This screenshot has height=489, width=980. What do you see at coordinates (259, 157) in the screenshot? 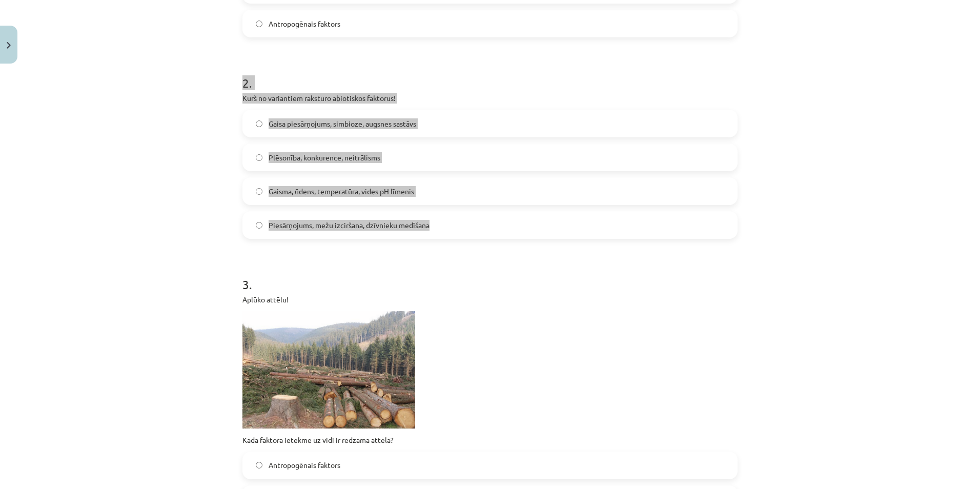
I see `input: Plēsonība, konkurence, neitrālisms` at bounding box center [259, 157].